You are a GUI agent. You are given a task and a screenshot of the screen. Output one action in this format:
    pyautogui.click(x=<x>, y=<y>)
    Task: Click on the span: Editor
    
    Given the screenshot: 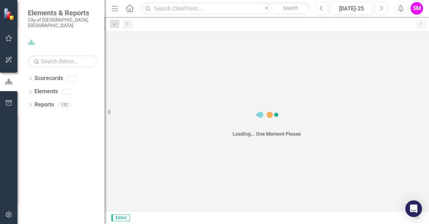 What is the action you would take?
    pyautogui.click(x=120, y=218)
    